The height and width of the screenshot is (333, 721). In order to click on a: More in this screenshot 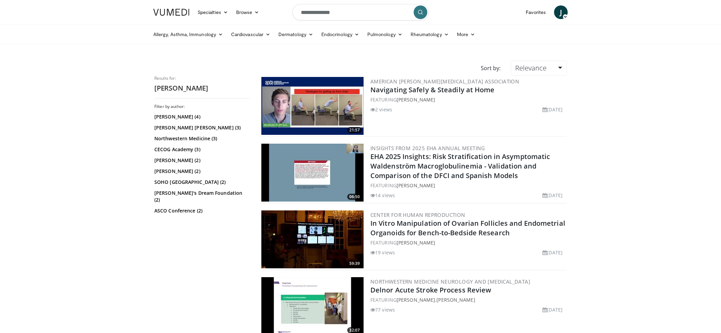, I will do `click(466, 34)`.